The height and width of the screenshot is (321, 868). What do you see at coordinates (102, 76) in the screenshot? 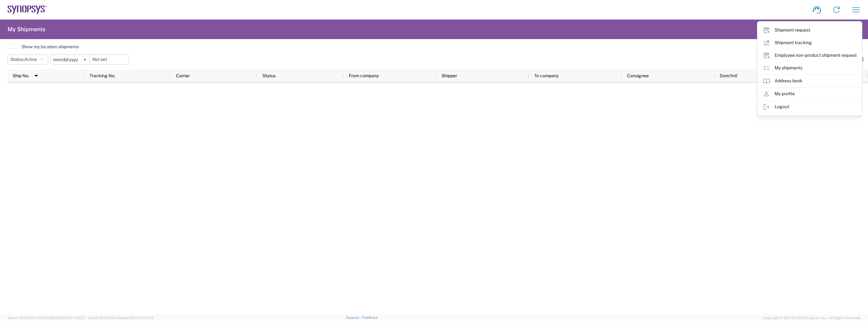
I see `span: Tracking No.` at bounding box center [102, 76].